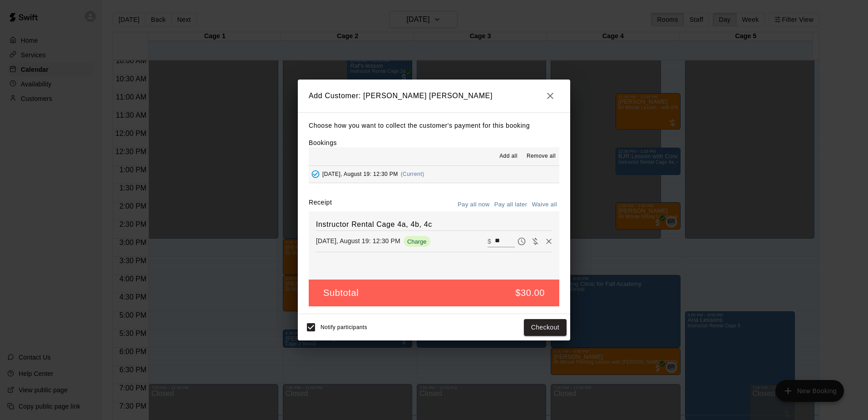 Image resolution: width=868 pixels, height=420 pixels. I want to click on label: Receipt, so click(320, 204).